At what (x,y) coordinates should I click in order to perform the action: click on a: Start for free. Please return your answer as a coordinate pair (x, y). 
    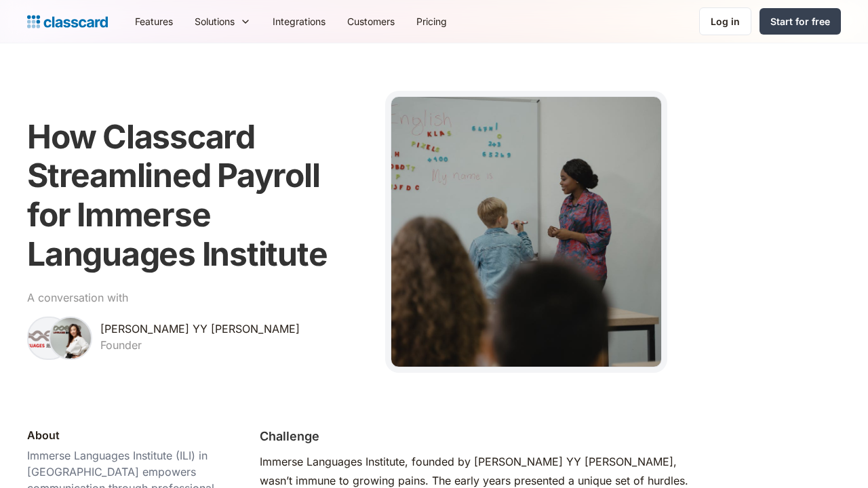
    Looking at the image, I should click on (800, 21).